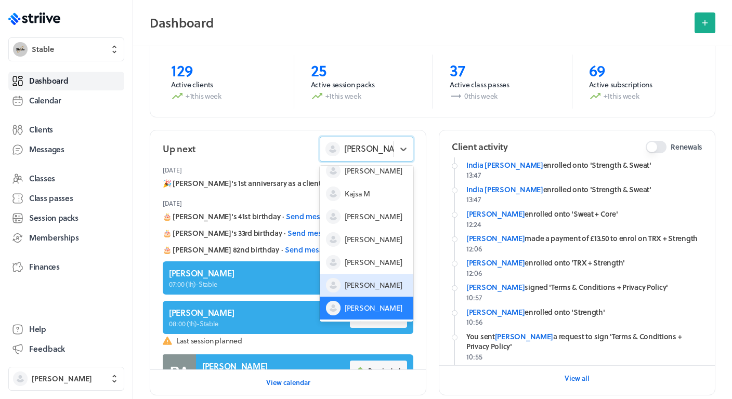 The image size is (732, 399). What do you see at coordinates (66, 150) in the screenshot?
I see `a: Messages` at bounding box center [66, 150].